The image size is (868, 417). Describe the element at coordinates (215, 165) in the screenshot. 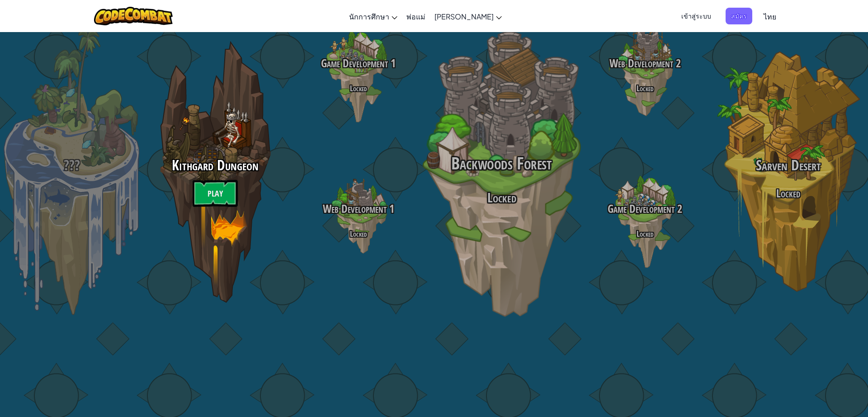

I see `span: Kithgard Dungeon` at that location.